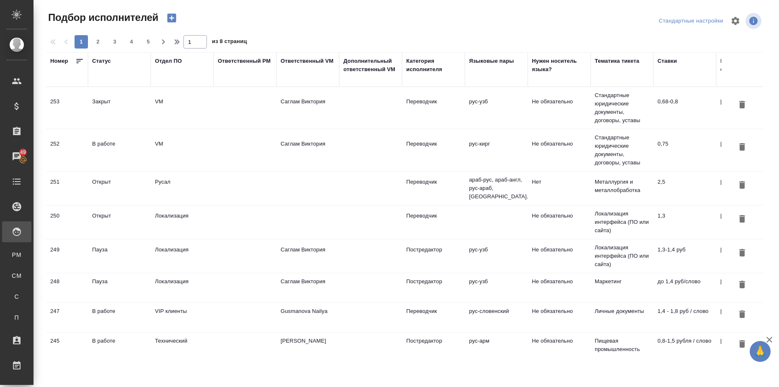  I want to click on td: 1,3-1,4 руб, so click(685, 256).